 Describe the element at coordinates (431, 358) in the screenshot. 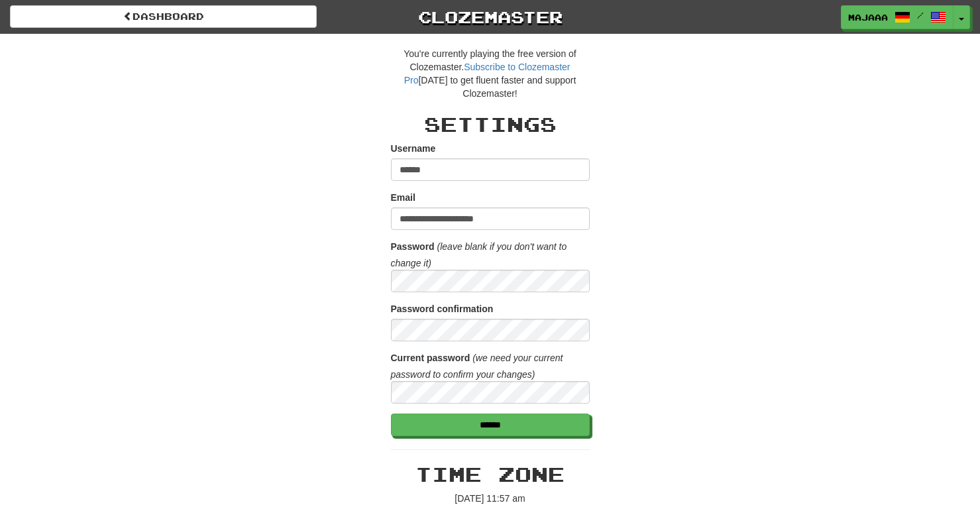

I see `label: Current password` at that location.